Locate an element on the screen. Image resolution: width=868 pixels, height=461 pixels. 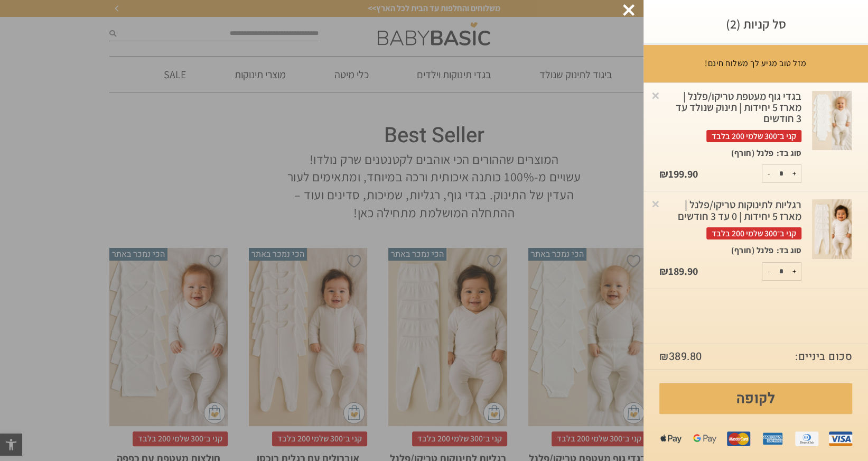
img: amex.png is located at coordinates (773, 439).